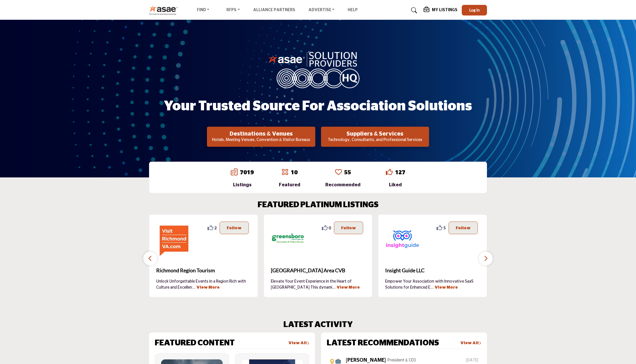 This screenshot has width=636, height=364. What do you see at coordinates (261, 137) in the screenshot?
I see `button: Destinations & Venues Hotels, Meeting Venues, Convention & Visitor Bureaus` at bounding box center [261, 137].